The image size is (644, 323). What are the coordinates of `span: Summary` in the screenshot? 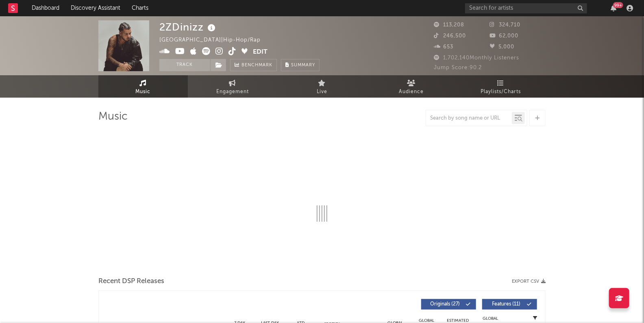 It's located at (303, 65).